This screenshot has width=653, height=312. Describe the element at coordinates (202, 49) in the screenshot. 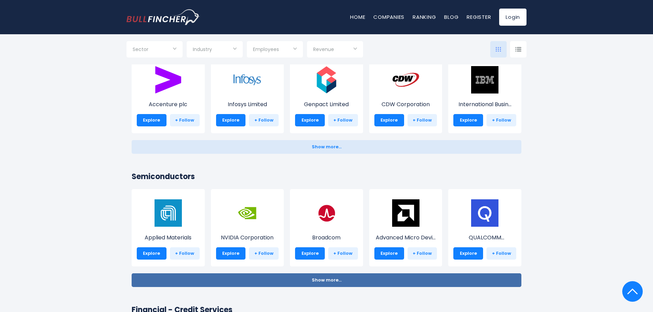

I see `span: Industry` at that location.